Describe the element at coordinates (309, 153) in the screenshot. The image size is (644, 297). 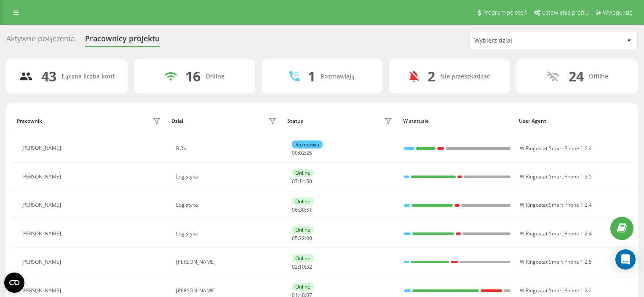
I see `span: 25` at that location.